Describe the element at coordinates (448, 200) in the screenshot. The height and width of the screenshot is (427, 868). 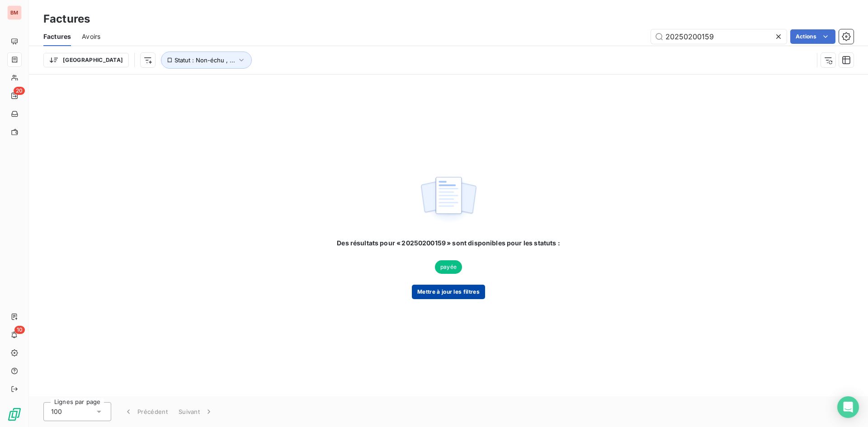
I see `img: empty state` at that location.